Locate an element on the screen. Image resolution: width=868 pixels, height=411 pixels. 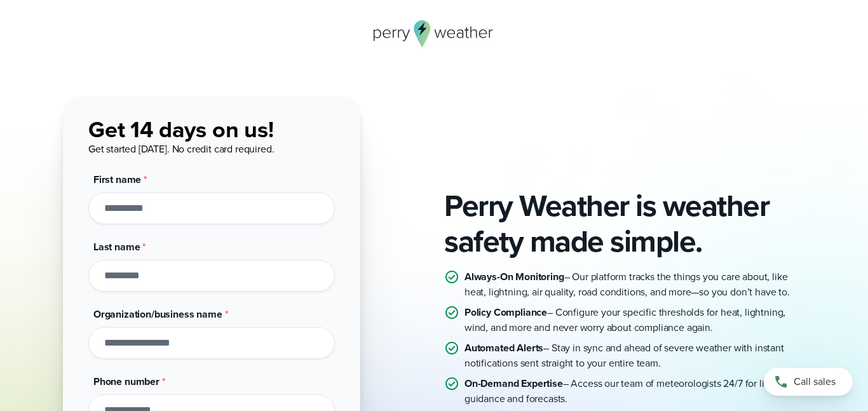
h2: Perry Weather is weather safety made simple. is located at coordinates (624, 224).